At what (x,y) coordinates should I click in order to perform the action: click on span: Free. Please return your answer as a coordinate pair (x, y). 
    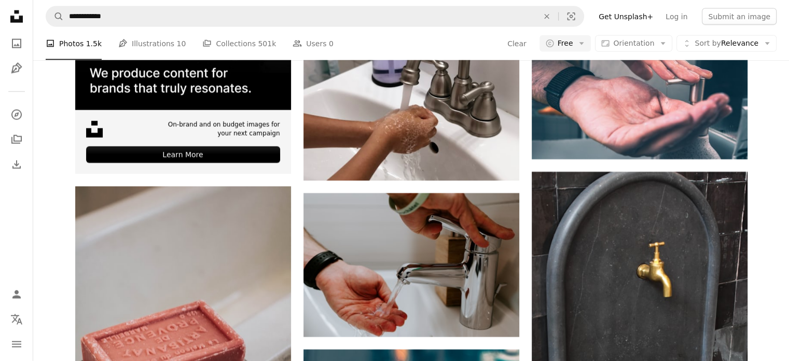
    Looking at the image, I should click on (566, 44).